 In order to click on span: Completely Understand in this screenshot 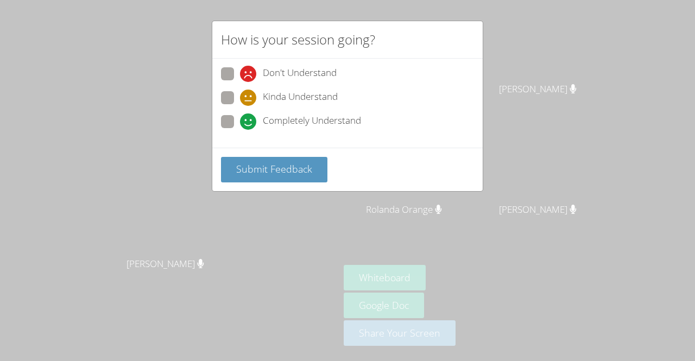, I will do `click(312, 122)`.